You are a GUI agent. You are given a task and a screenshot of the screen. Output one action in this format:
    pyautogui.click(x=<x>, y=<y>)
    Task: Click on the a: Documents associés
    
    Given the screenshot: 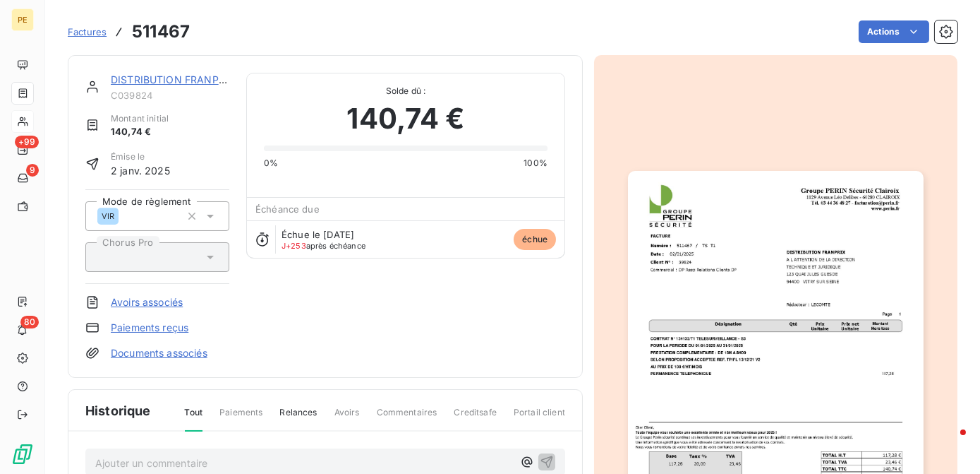 What is the action you would take?
    pyautogui.click(x=158, y=353)
    